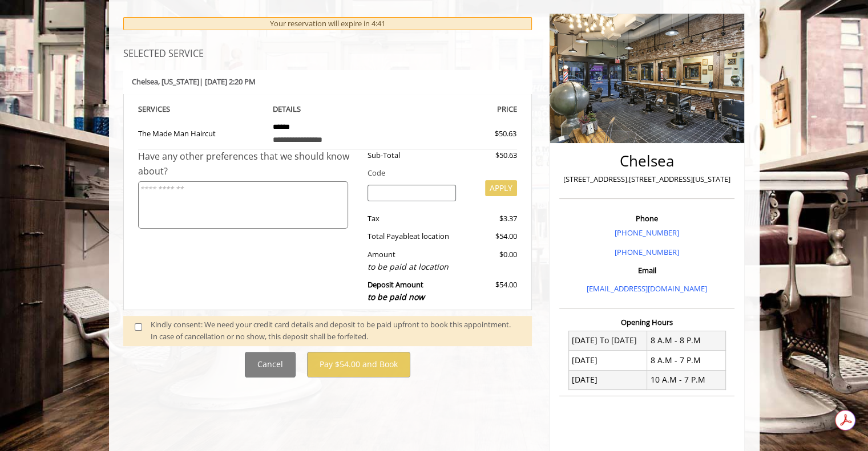 This screenshot has width=868, height=451. I want to click on div: Amount, so click(411, 260).